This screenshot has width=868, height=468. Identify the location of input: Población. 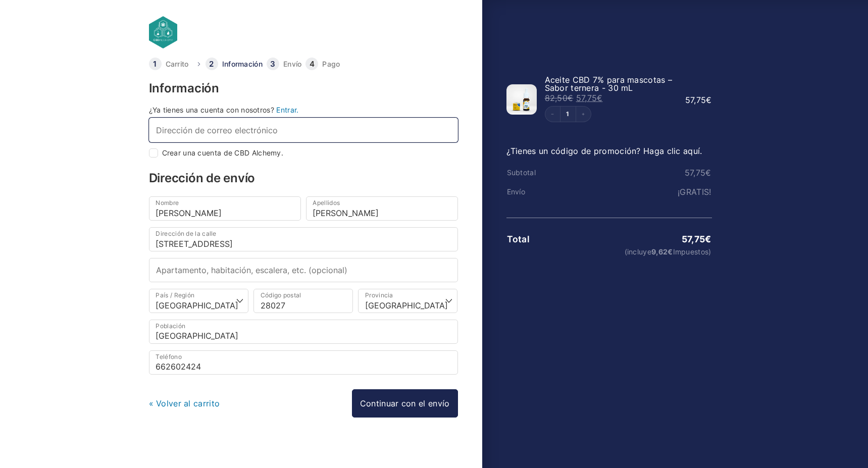
(304, 332).